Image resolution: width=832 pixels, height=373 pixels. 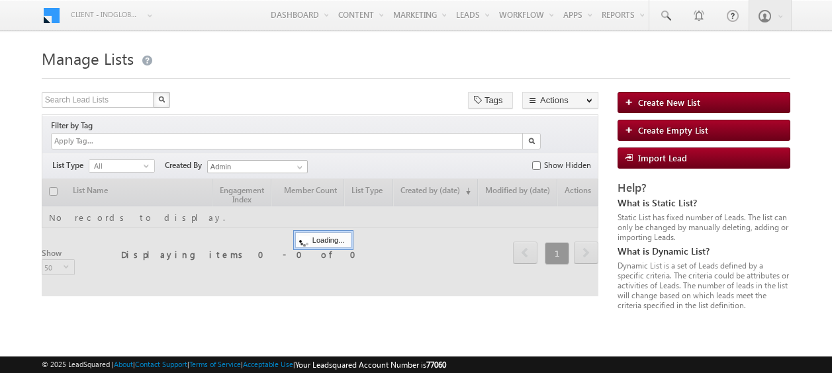 I want to click on span: 77060, so click(x=436, y=365).